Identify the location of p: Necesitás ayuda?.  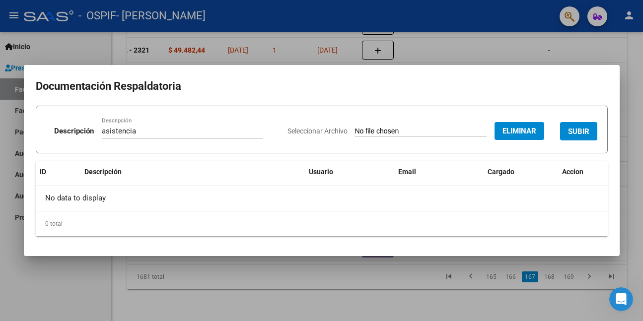
(99, 130).